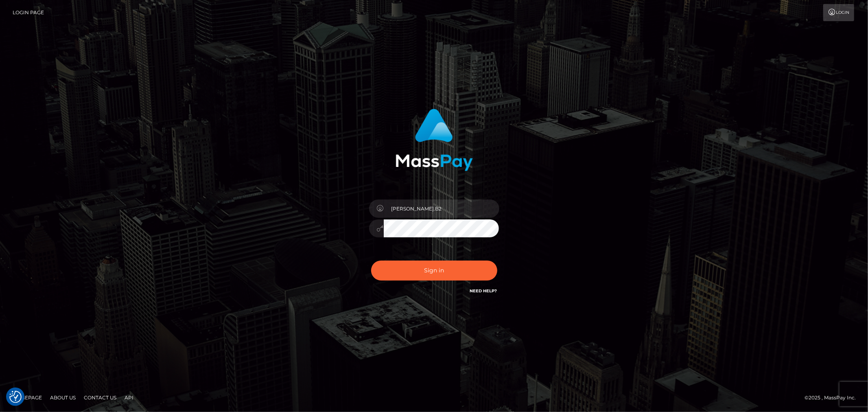 This screenshot has height=412, width=868. What do you see at coordinates (434, 140) in the screenshot?
I see `img: MassPay Login` at bounding box center [434, 140].